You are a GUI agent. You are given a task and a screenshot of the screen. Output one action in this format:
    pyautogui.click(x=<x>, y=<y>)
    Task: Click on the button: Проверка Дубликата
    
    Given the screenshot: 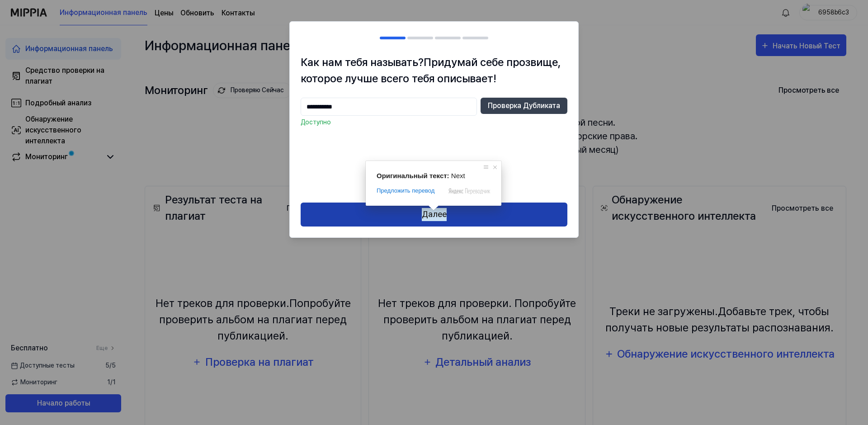 What is the action you would take?
    pyautogui.click(x=523, y=106)
    